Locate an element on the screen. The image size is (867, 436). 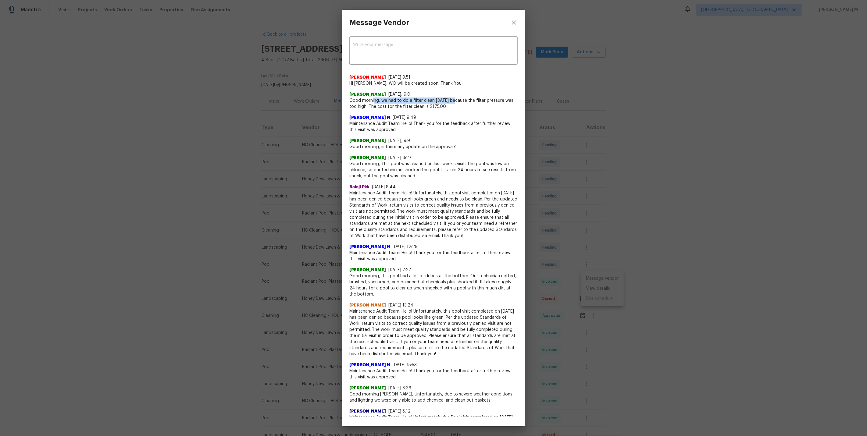
span: Balaji Pkk is located at coordinates (359, 187).